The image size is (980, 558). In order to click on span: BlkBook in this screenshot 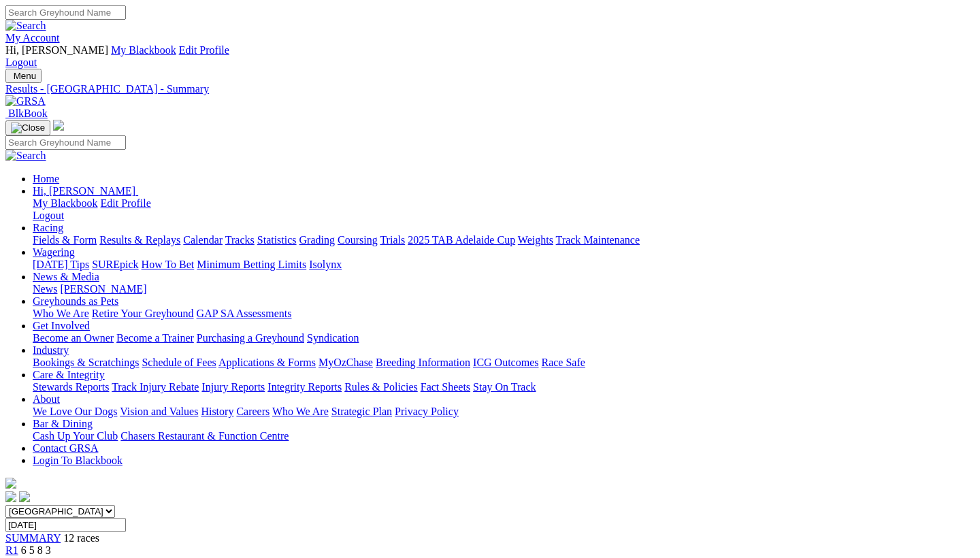, I will do `click(28, 113)`.